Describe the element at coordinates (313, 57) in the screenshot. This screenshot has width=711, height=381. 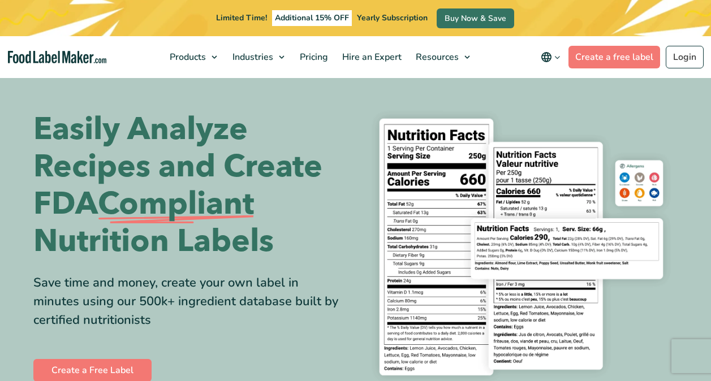
I see `span: Pricing` at that location.